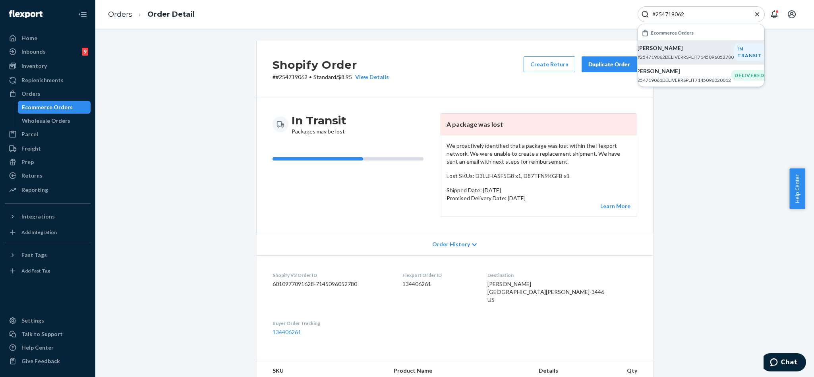 This screenshot has width=814, height=377. What do you see at coordinates (48, 149) in the screenshot?
I see `a: Freight` at bounding box center [48, 149].